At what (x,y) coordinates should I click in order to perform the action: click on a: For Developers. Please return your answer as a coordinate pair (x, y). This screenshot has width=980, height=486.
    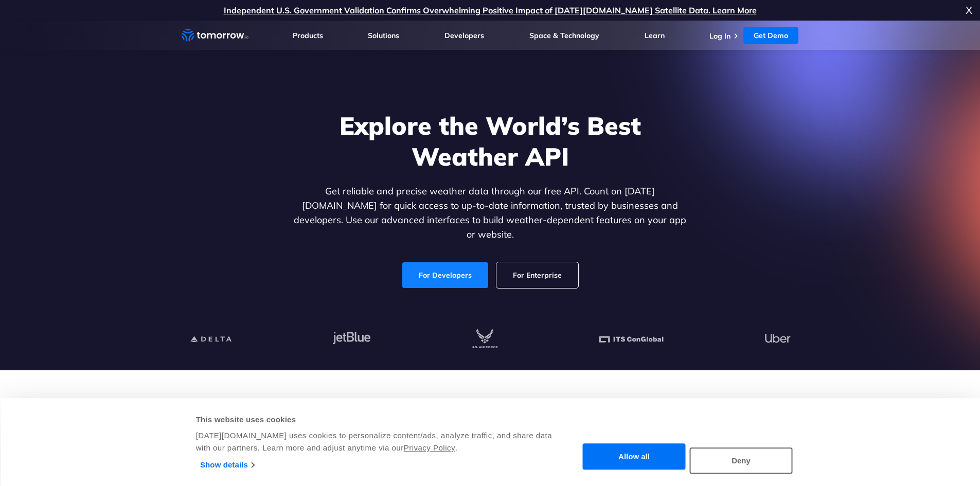
    Looking at the image, I should click on (445, 275).